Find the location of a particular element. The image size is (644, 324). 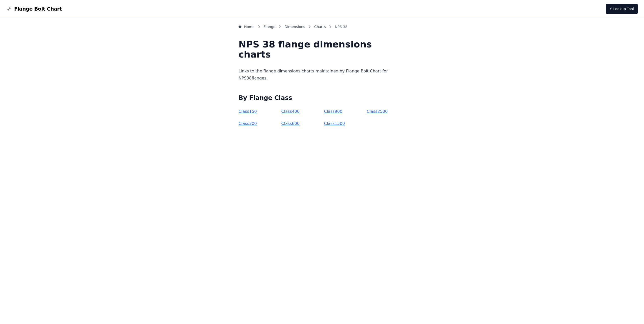

a: Class1500 is located at coordinates (334, 123).